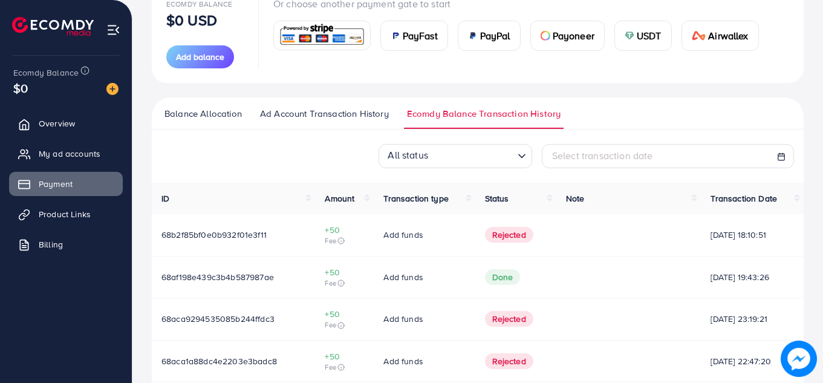  I want to click on a: logo, so click(53, 26).